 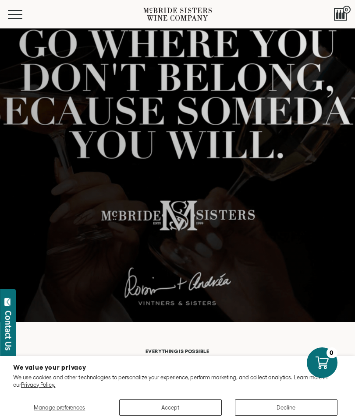 I want to click on div: Contact Us, so click(x=8, y=331).